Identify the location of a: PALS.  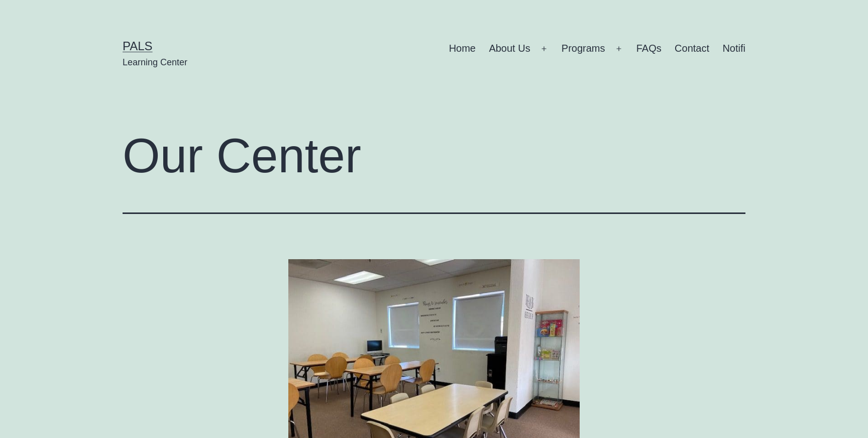
(138, 46).